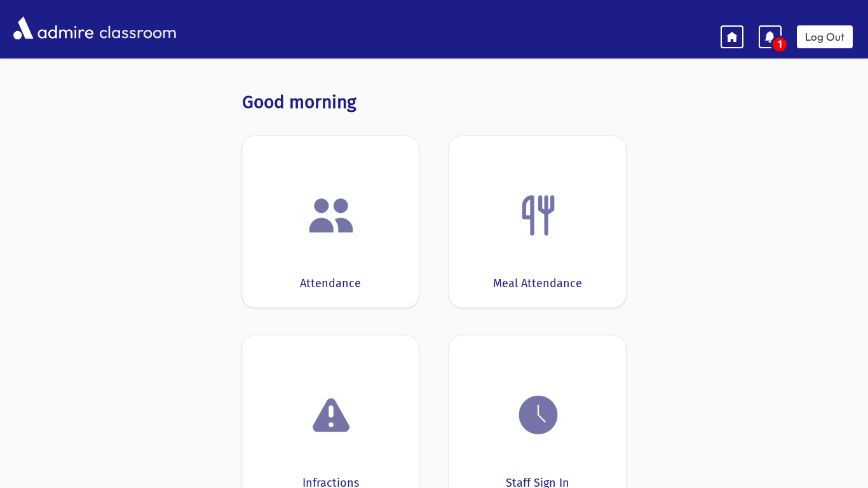  I want to click on span: 1, so click(780, 44).